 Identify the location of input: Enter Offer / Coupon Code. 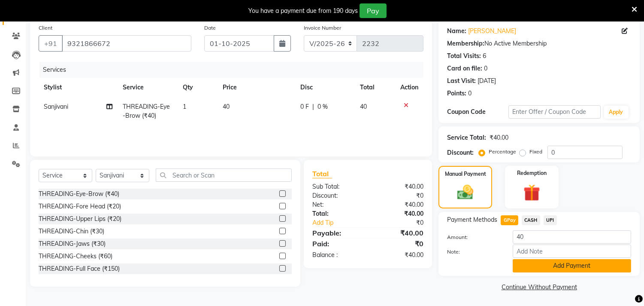
(555, 112).